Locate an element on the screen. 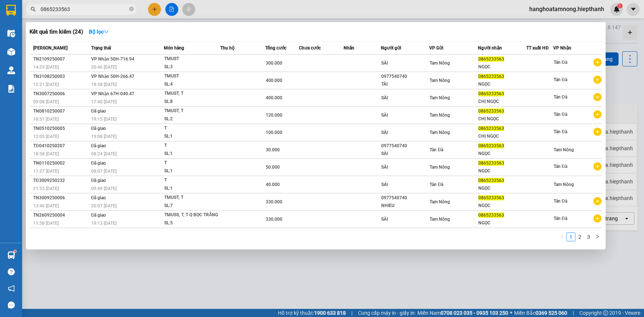 Image resolution: width=644 pixels, height=317 pixels. button: right is located at coordinates (598, 237).